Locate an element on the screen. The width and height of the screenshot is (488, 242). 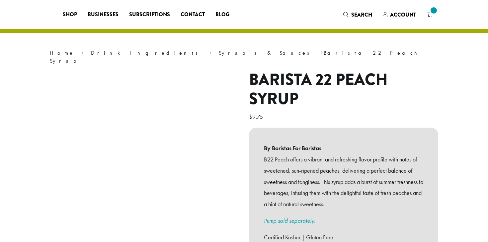
nav: Breadcrumb is located at coordinates (244, 57).